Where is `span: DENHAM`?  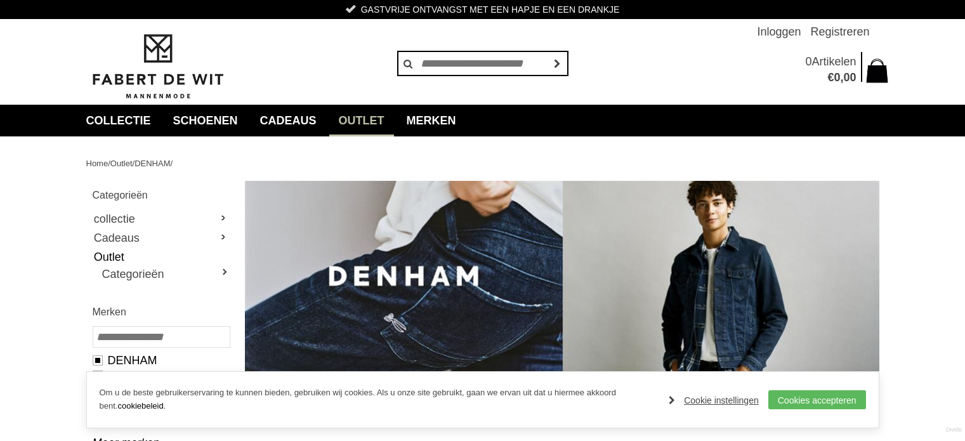
span: DENHAM is located at coordinates (152, 163).